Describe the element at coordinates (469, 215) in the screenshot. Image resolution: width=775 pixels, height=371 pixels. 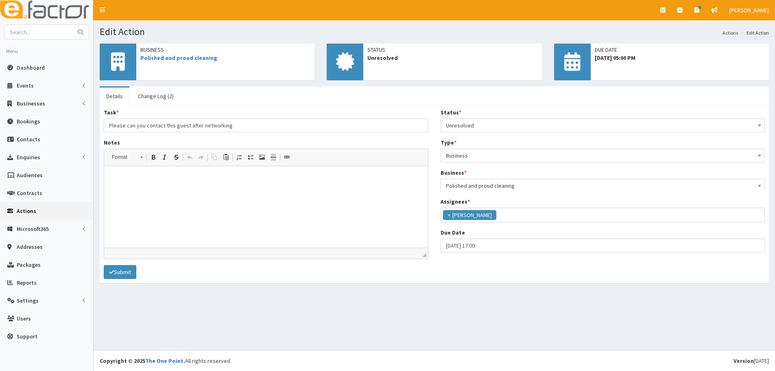
I see `li: Michaela Sams` at that location.